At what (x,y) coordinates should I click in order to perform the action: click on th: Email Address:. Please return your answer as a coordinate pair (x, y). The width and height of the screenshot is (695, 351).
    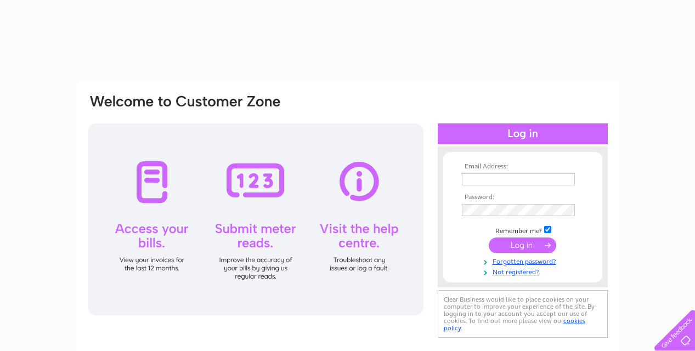
    Looking at the image, I should click on (523, 167).